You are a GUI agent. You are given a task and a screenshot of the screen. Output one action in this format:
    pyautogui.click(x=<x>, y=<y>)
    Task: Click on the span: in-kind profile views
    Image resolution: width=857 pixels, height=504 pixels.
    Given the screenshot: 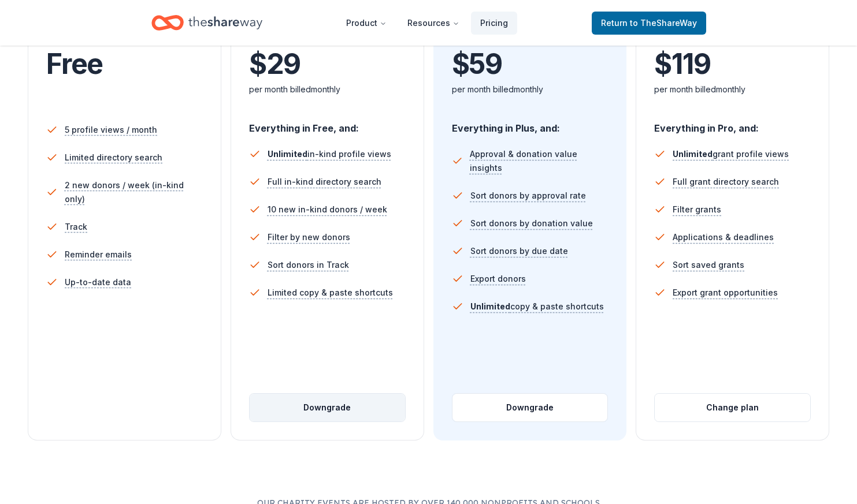 What is the action you would take?
    pyautogui.click(x=329, y=153)
    